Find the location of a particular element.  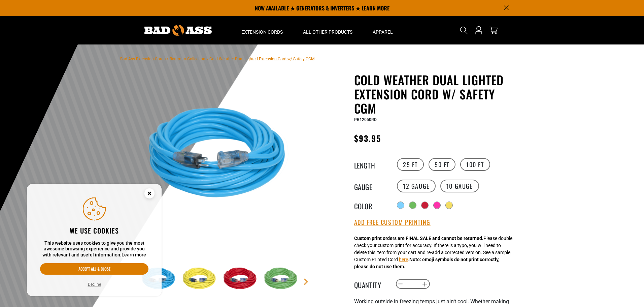

a: Learn more is located at coordinates (134, 255).